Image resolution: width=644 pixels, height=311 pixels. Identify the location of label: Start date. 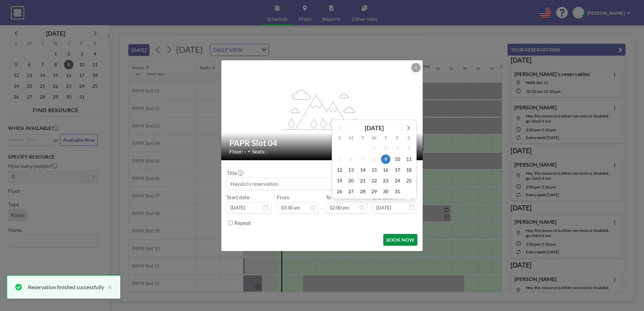
(238, 197).